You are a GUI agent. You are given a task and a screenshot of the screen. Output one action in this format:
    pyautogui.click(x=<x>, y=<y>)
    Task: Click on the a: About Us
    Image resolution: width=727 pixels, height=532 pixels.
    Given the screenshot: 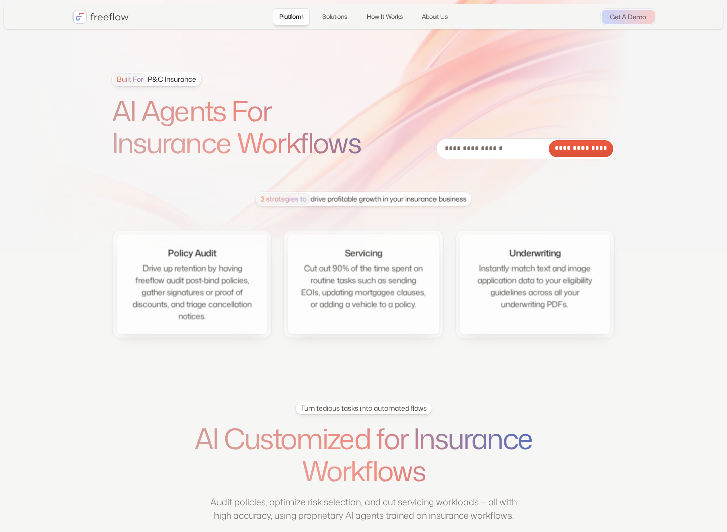 What is the action you would take?
    pyautogui.click(x=434, y=17)
    